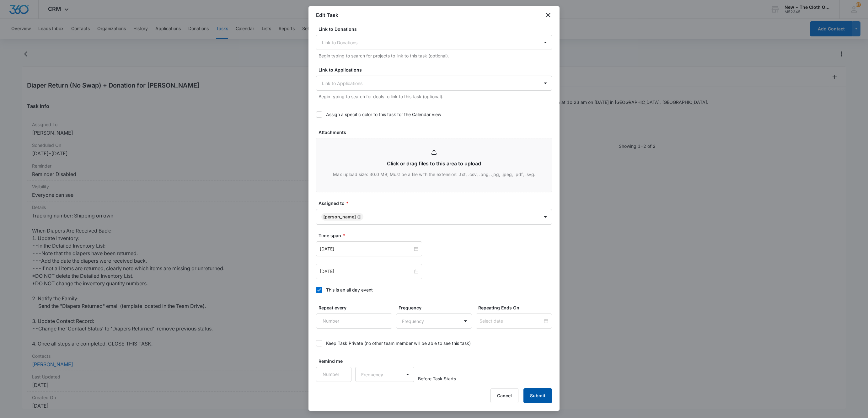 This screenshot has height=418, width=868. What do you see at coordinates (437, 379) in the screenshot?
I see `span: Before Task Starts` at bounding box center [437, 379].